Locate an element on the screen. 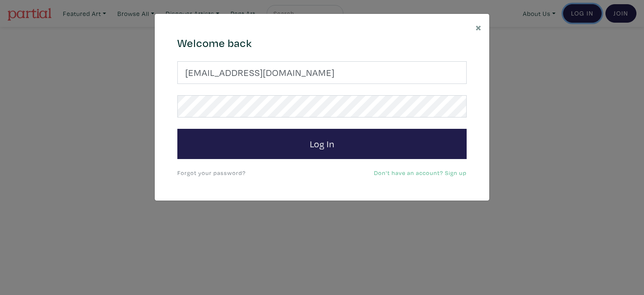 The height and width of the screenshot is (295, 644). button: Log In is located at coordinates (322, 144).